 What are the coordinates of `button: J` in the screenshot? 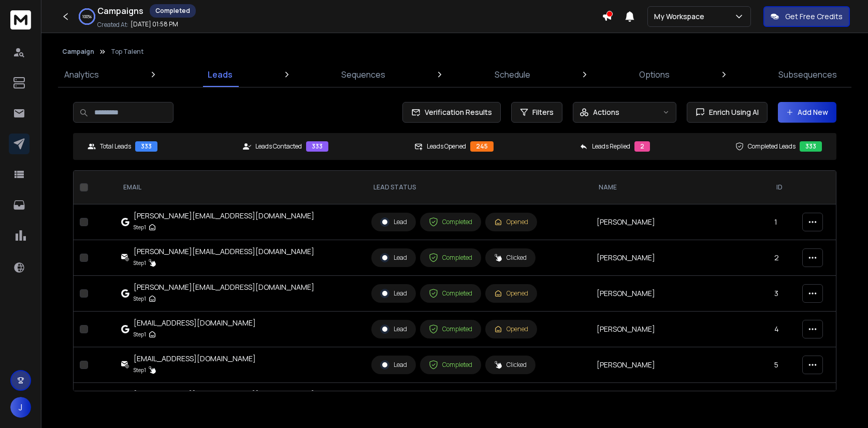 It's located at (21, 407).